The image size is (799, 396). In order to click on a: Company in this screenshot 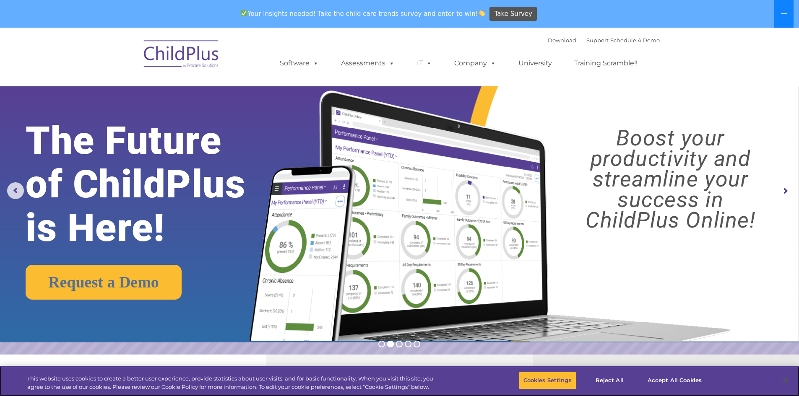, I will do `click(475, 63)`.